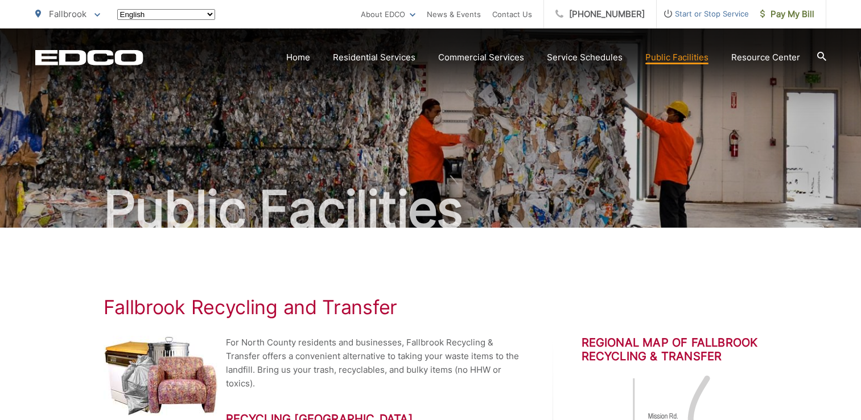  Describe the element at coordinates (584, 57) in the screenshot. I see `a: Service Schedules` at that location.